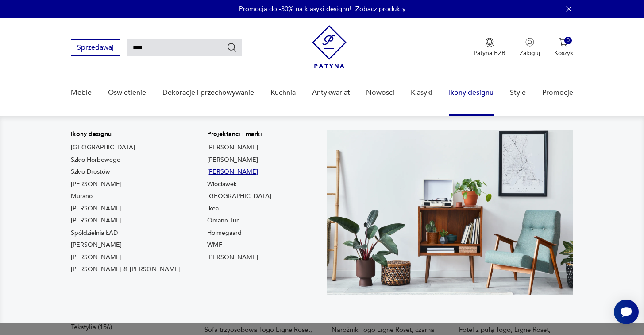 The height and width of the screenshot is (335, 644). What do you see at coordinates (563, 52) in the screenshot?
I see `p: Koszyk` at bounding box center [563, 52].